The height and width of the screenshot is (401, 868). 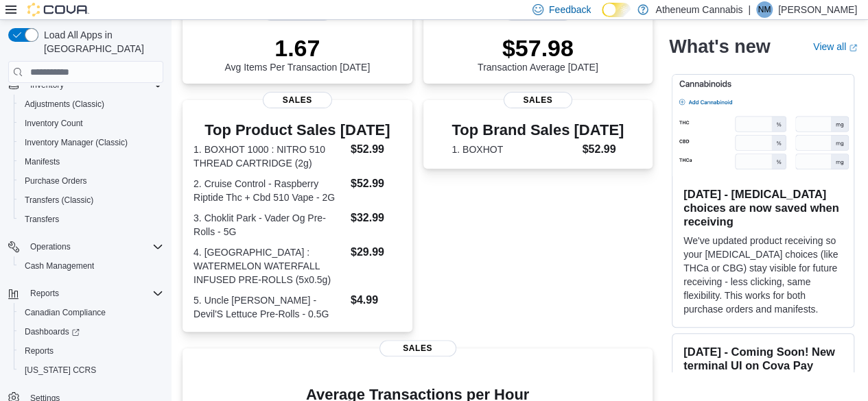 What do you see at coordinates (92, 371) in the screenshot?
I see `span: Washington CCRS` at bounding box center [92, 371].